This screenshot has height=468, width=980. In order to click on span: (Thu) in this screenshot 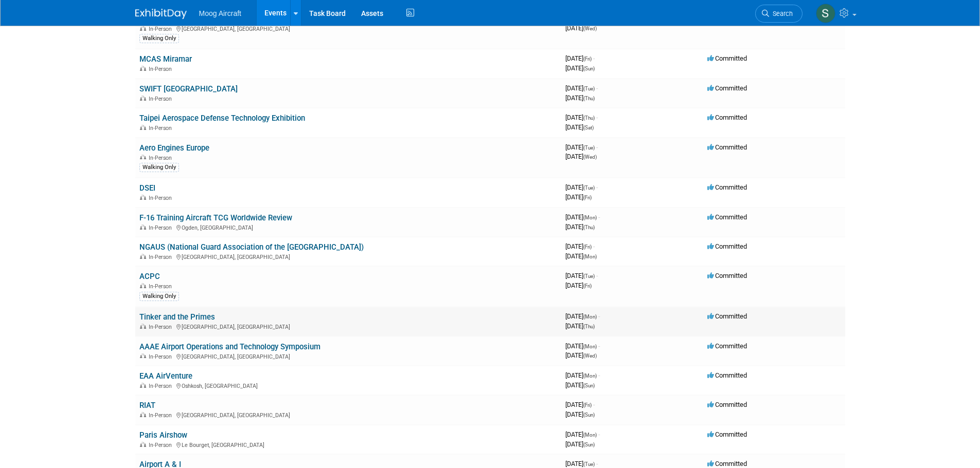, I will do `click(589, 118)`.